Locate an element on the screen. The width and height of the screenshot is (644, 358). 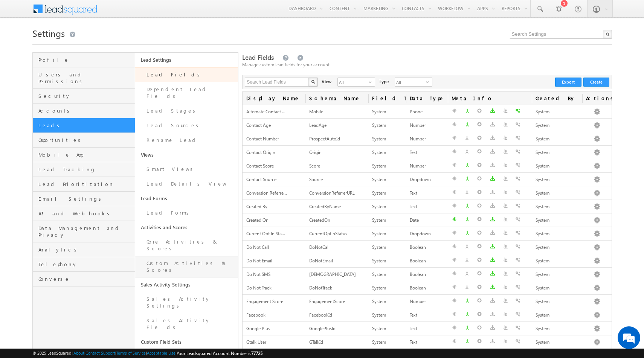
a: Acceptable Use is located at coordinates (161, 353).